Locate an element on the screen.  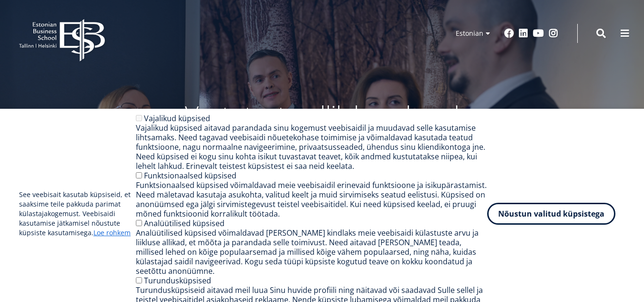
p: See veebisait kasutab küpsiseid, et saaksime teile pakkuda parimat külastajakogemust. Veebisaidi ... is located at coordinates (77, 214).